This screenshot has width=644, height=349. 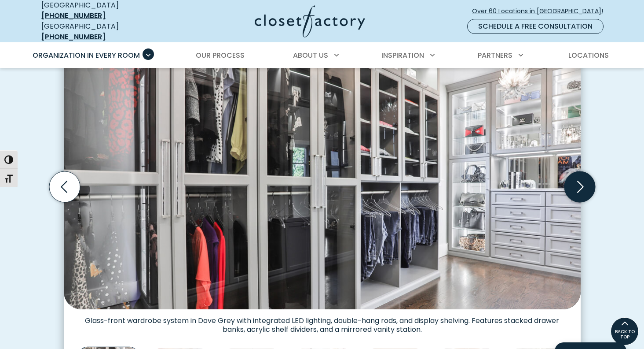 I want to click on span: Inspiration, so click(x=403, y=55).